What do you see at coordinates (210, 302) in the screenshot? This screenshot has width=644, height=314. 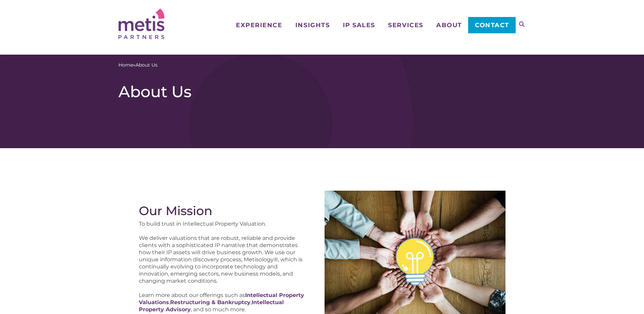 I see `a: Restructuring & Bankruptcy` at bounding box center [210, 302].